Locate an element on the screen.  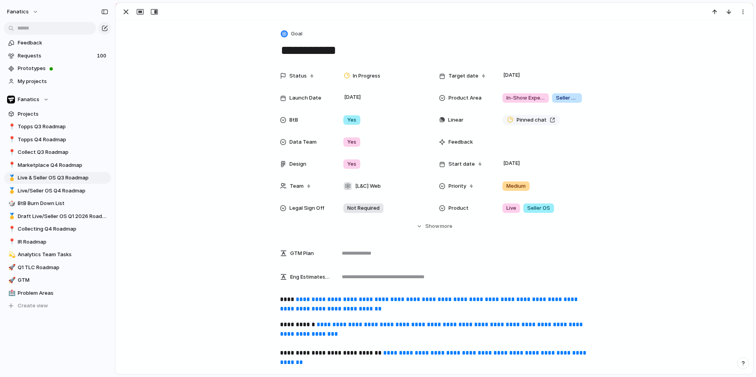
a: 🥇Draft Live/Seller OS Q1 2026 Roadmap is located at coordinates (58, 217).